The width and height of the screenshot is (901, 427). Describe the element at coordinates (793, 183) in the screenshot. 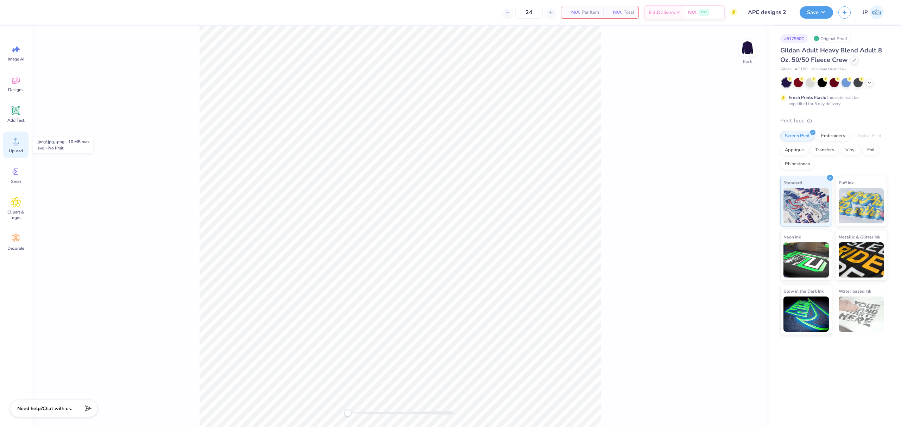

I see `span: Standard` at that location.